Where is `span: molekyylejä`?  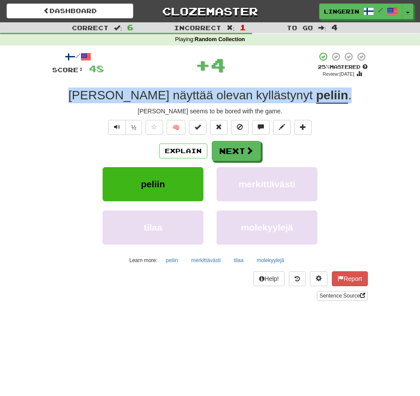
span: molekyylejä is located at coordinates (266, 227).